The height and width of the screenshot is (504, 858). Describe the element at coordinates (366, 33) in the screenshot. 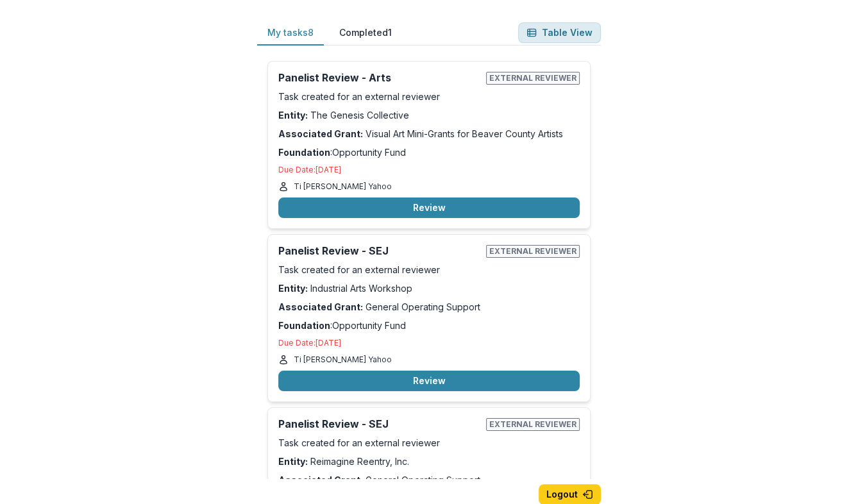

I see `button: Completed 1` at that location.